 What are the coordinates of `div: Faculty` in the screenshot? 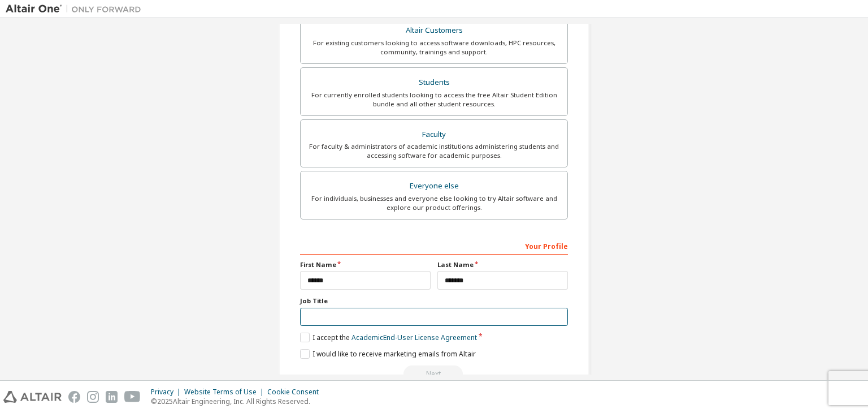 It's located at (434, 135).